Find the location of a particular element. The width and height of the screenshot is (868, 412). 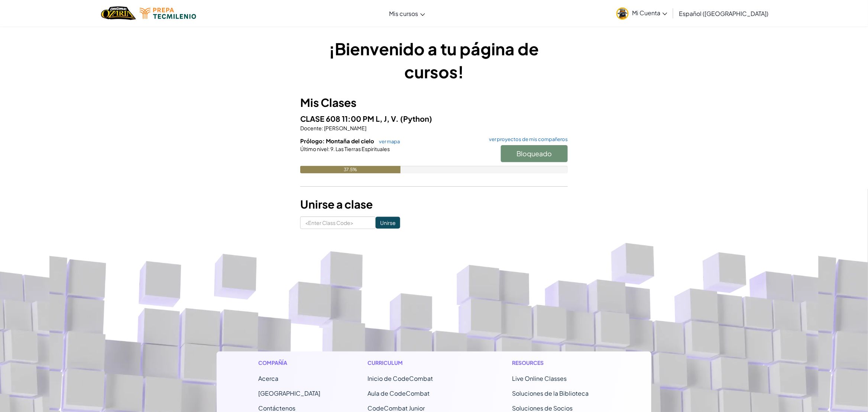

h1: Compañía is located at coordinates (289, 363).